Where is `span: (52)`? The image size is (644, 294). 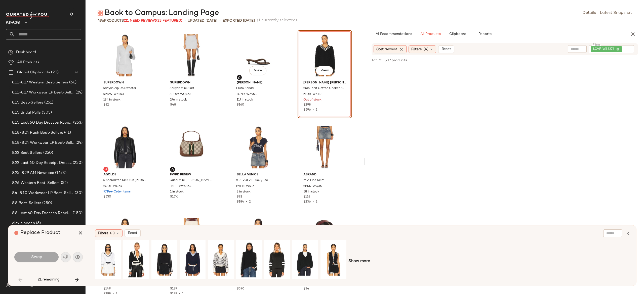
span: (52) is located at coordinates (64, 183).